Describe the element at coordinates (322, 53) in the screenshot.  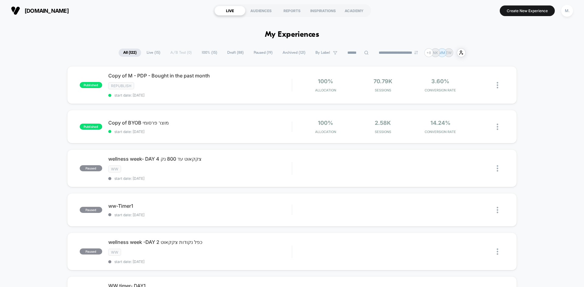
I see `span: By Label` at that location.